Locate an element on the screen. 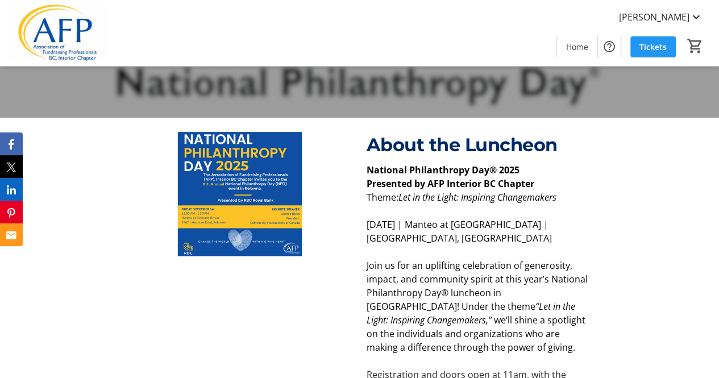  span: we’ll shine a spotlight on the individuals and organizations who are making a difference through ... is located at coordinates (476, 334).